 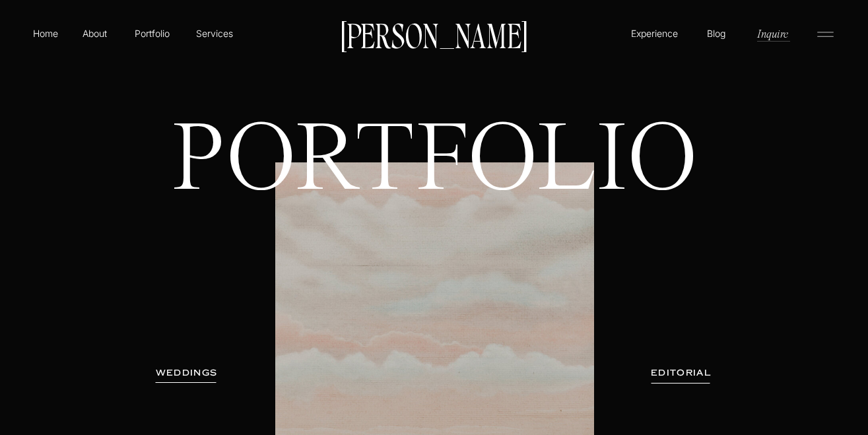 I want to click on a: Home, so click(x=45, y=33).